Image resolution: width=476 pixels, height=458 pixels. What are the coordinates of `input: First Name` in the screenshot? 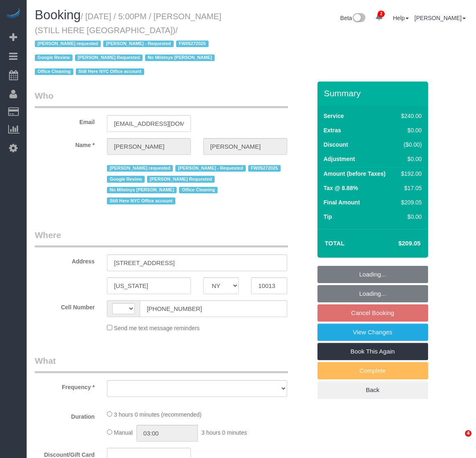 It's located at (149, 146).